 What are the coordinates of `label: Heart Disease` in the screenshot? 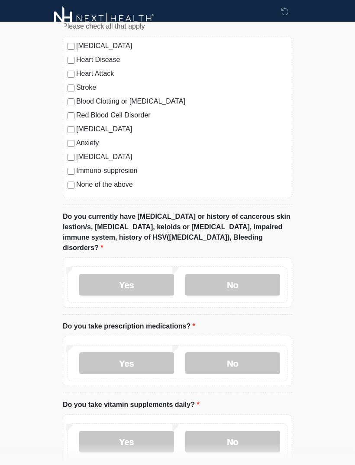 It's located at (182, 60).